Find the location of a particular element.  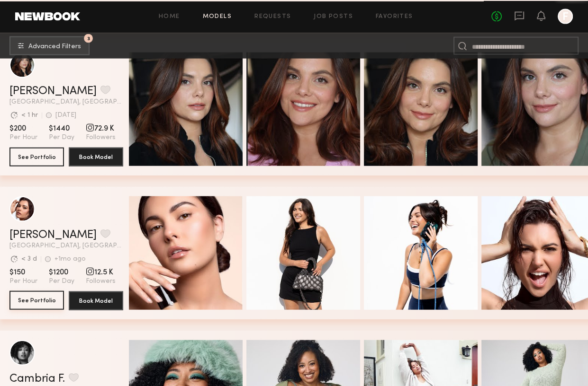

span: 3 is located at coordinates (89, 38).